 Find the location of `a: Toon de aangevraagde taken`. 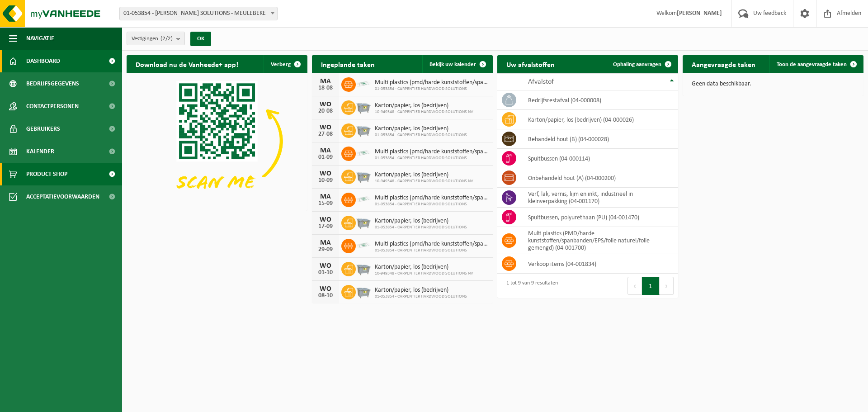

a: Toon de aangevraagde taken is located at coordinates (816, 65).